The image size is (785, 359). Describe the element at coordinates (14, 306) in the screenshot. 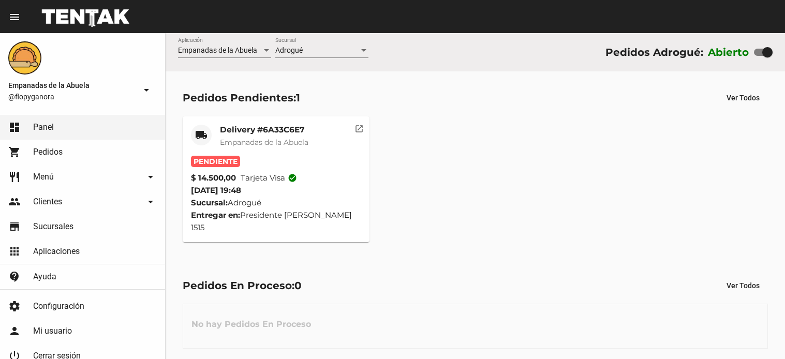

I see `mat-icon: settings` at that location.